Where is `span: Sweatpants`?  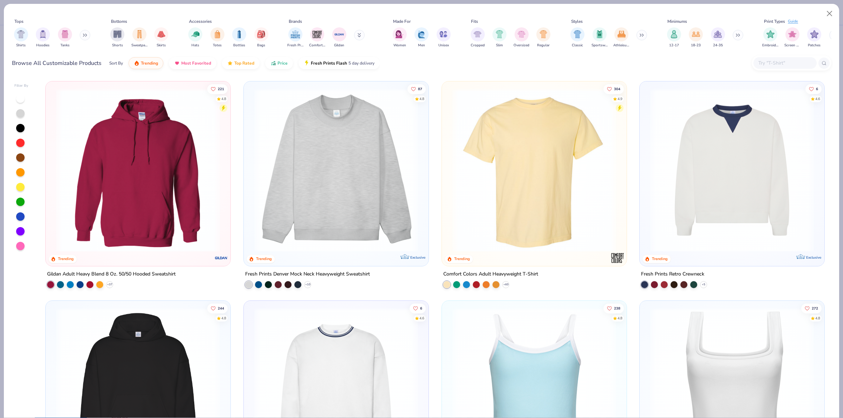
span: Sweatpants is located at coordinates (139, 45).